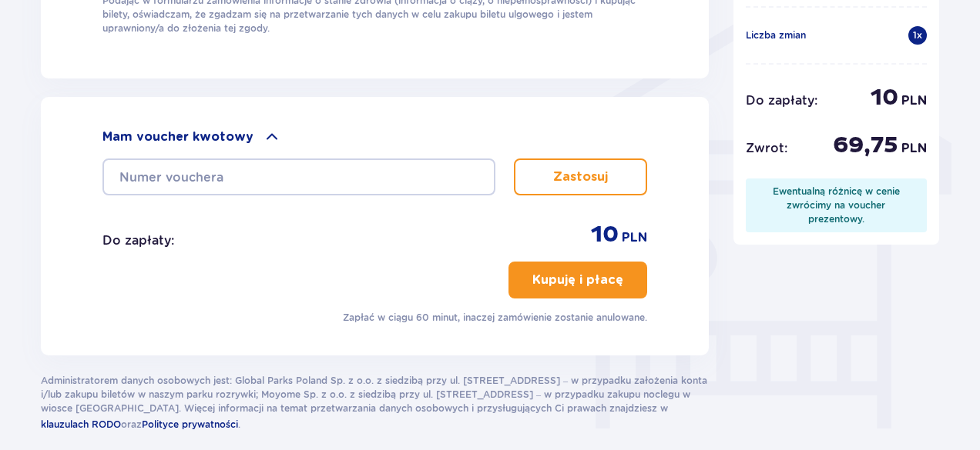 The width and height of the screenshot is (980, 450). I want to click on button: Kupuję i płacę, so click(577, 280).